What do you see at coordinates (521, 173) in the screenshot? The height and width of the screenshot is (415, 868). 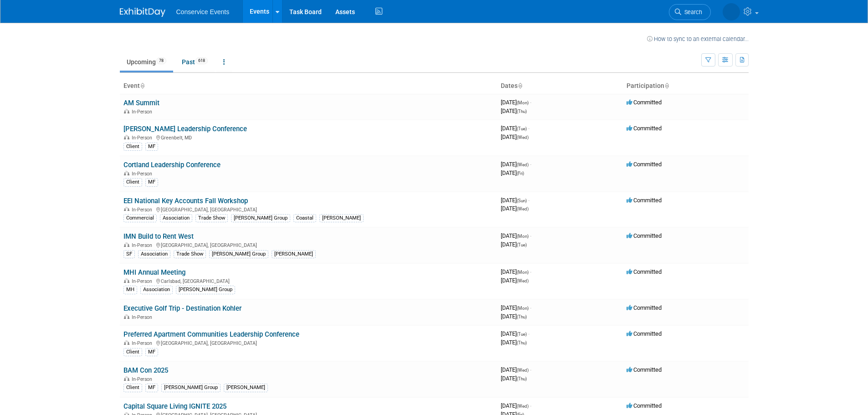 I see `span: (Fri)` at bounding box center [521, 173].